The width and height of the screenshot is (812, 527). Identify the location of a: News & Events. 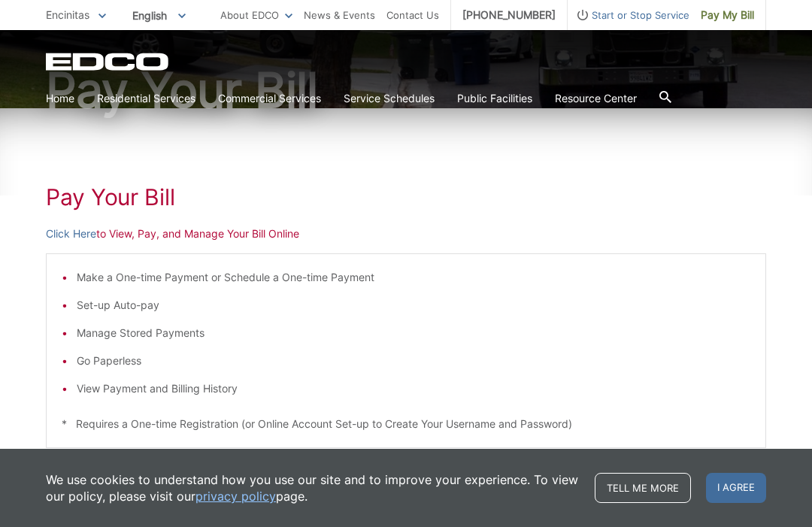
(339, 15).